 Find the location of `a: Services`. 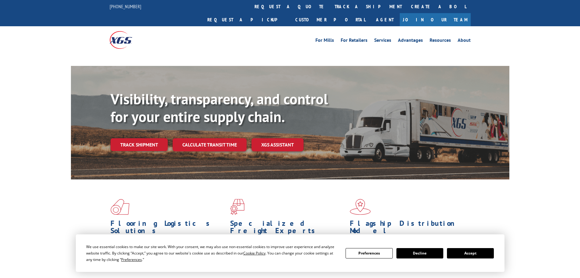

a: Services is located at coordinates (383, 41).